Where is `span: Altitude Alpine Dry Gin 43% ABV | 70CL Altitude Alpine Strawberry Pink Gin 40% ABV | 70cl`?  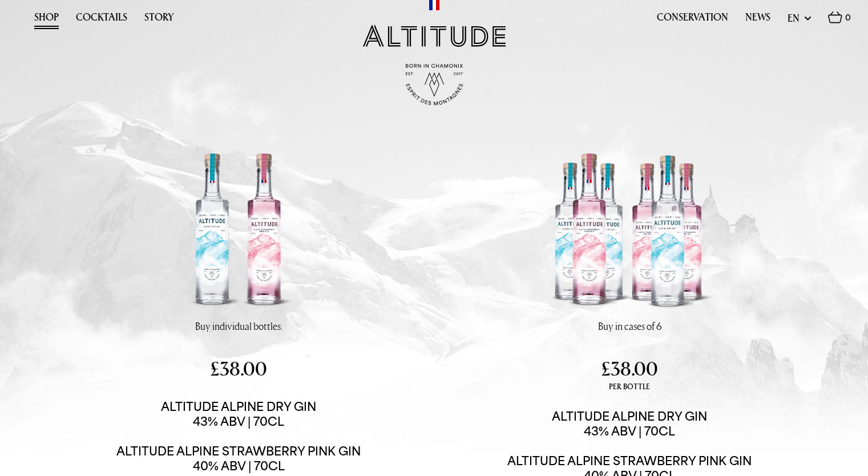 span: Altitude Alpine Dry Gin 43% ABV | 70CL Altitude Alpine Strawberry Pink Gin 40% ABV | 70cl is located at coordinates (239, 435).